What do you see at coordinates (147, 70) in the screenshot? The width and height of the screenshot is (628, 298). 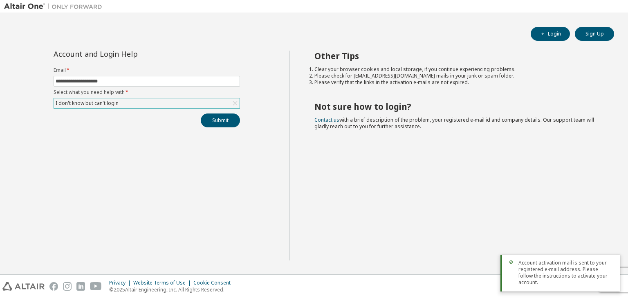 I see `label: Email` at bounding box center [147, 70].